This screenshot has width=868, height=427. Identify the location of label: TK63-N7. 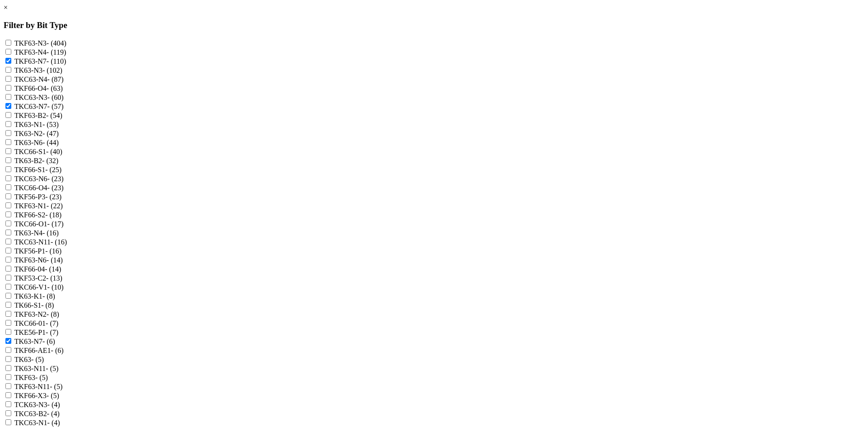
(35, 341).